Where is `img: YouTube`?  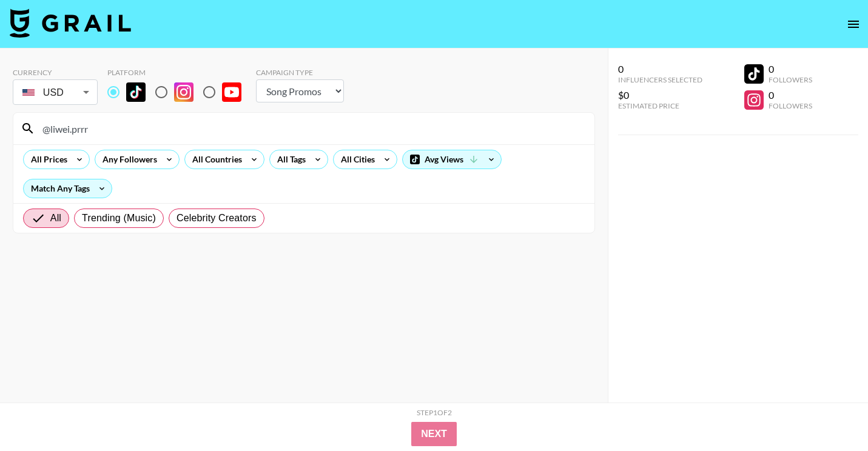 img: YouTube is located at coordinates (232, 92).